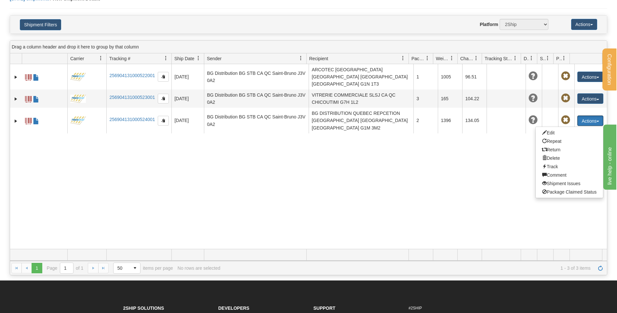  What do you see at coordinates (361, 99) in the screenshot?
I see `td: VITRERIE COMMERCIALE SLSJ CA QC CHICOUTIMI G7H 1L2` at bounding box center [361, 99].